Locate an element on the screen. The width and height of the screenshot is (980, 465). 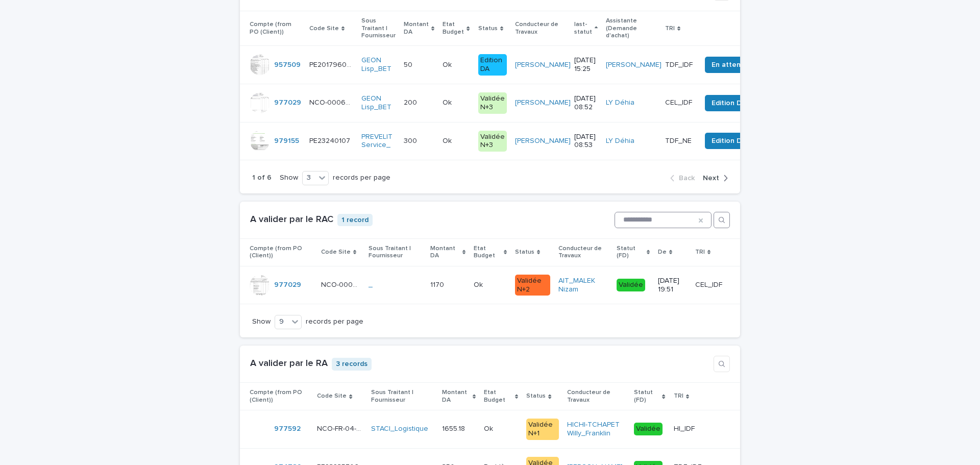
p: PE23240107 is located at coordinates (331, 140).